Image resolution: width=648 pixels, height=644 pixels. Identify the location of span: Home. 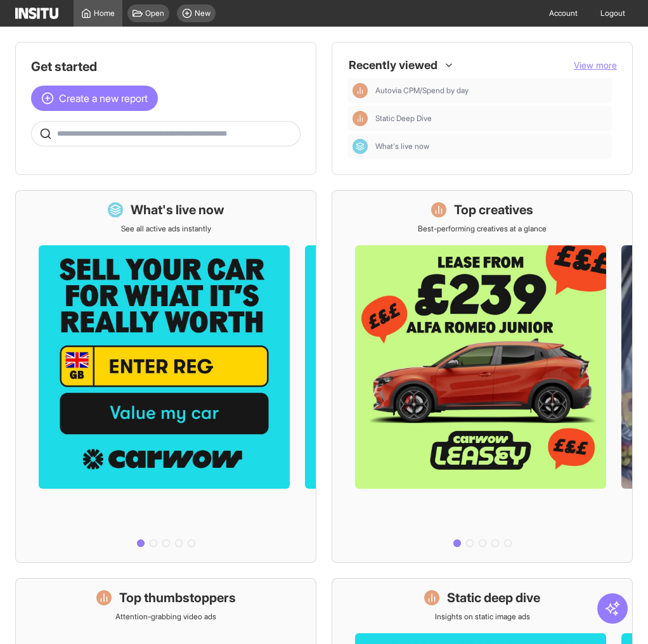
(104, 13).